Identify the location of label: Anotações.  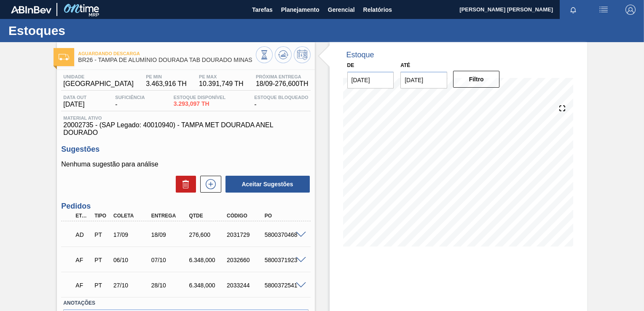
(186, 303).